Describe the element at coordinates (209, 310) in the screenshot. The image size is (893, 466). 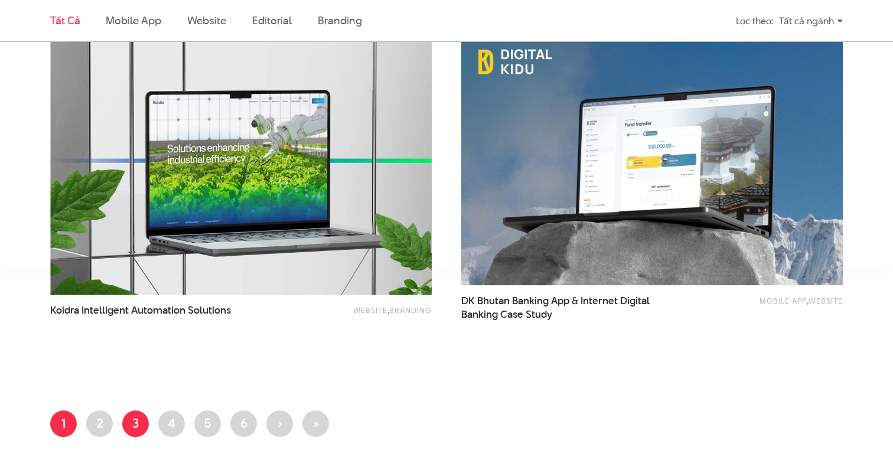
I see `span: Solutions` at that location.